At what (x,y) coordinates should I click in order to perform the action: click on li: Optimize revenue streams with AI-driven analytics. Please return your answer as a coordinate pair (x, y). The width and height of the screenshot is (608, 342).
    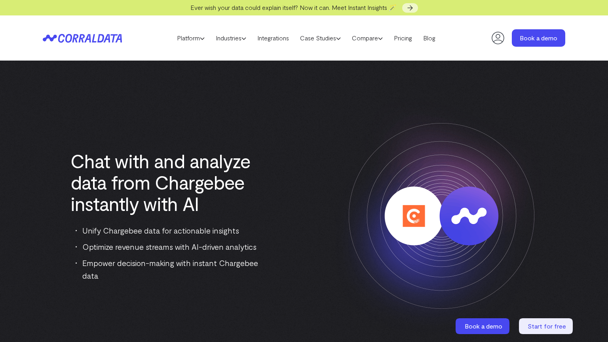
    Looking at the image, I should click on (169, 247).